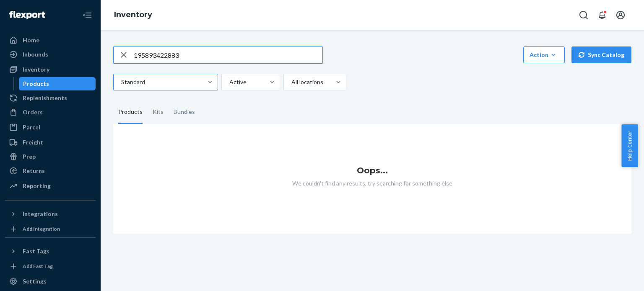 The width and height of the screenshot is (644, 291). What do you see at coordinates (35, 55) in the screenshot?
I see `div: Inbounds` at bounding box center [35, 55].